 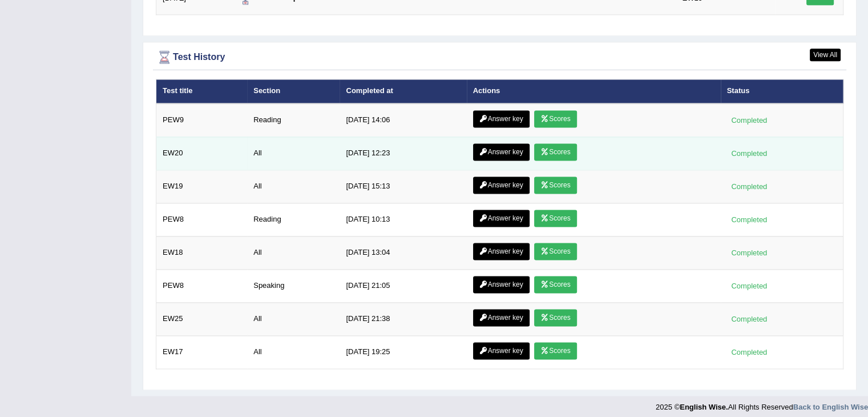 What do you see at coordinates (403, 92) in the screenshot?
I see `th: Completed at` at bounding box center [403, 92].